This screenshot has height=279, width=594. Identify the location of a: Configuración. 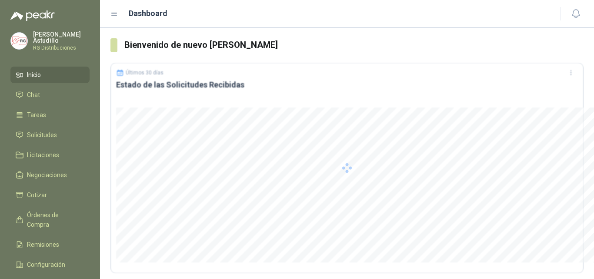
(50, 264).